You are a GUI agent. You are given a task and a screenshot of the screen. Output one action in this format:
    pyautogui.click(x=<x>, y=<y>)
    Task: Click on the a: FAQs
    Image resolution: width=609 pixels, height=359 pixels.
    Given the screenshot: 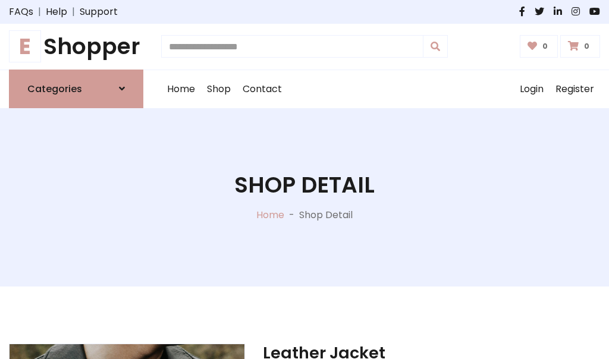 What is the action you would take?
    pyautogui.click(x=21, y=12)
    